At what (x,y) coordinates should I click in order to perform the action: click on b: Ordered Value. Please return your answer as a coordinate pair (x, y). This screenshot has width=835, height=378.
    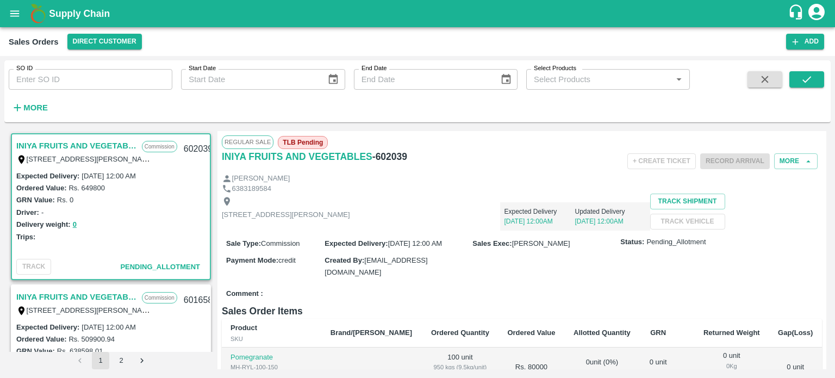
    Looking at the image, I should click on (531, 332).